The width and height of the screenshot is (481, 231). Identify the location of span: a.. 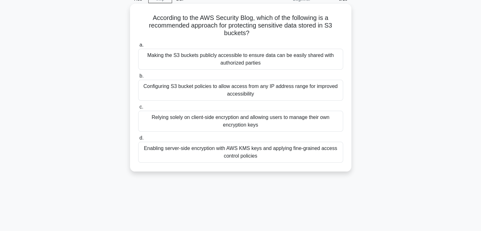
(141, 45).